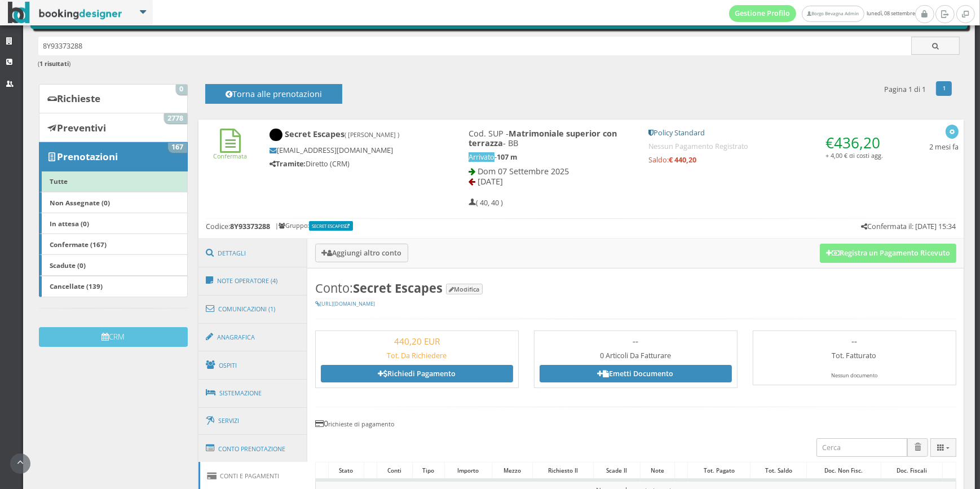  Describe the element at coordinates (332, 226) in the screenshot. I see `a: SECRET ESCAPES` at that location.